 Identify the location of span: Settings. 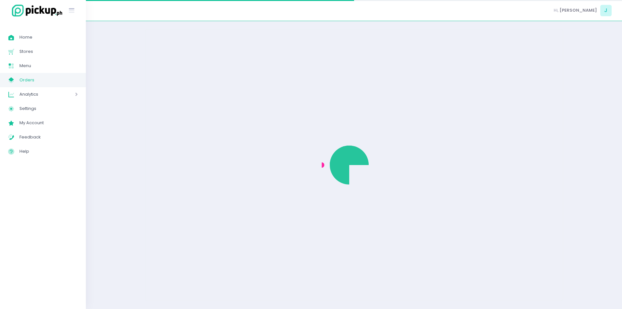
(49, 109).